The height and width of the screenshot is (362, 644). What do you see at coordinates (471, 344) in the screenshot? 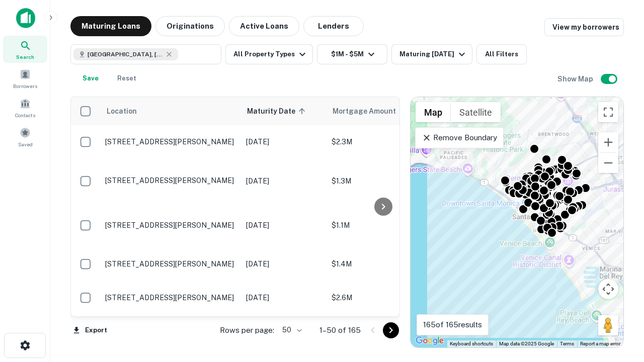
I see `button: Keyboard shortcuts` at bounding box center [471, 344].